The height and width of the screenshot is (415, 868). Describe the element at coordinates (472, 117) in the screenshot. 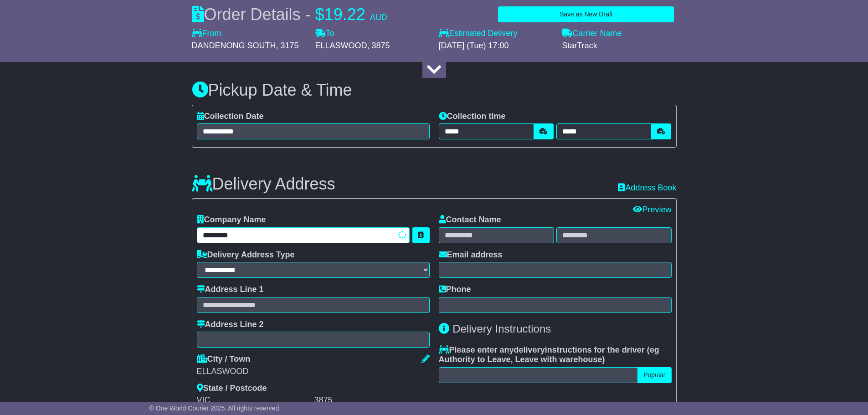

I see `label: Collection time` at that location.